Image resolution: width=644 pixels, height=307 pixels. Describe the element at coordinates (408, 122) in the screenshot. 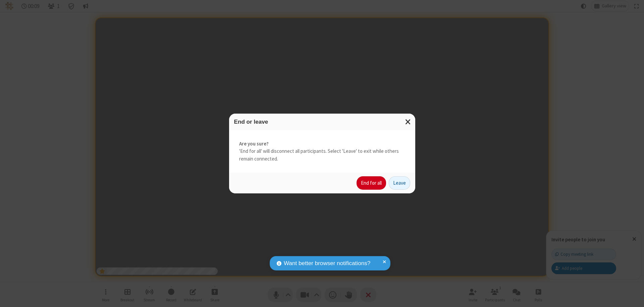

I see `button: Close modal` at that location.